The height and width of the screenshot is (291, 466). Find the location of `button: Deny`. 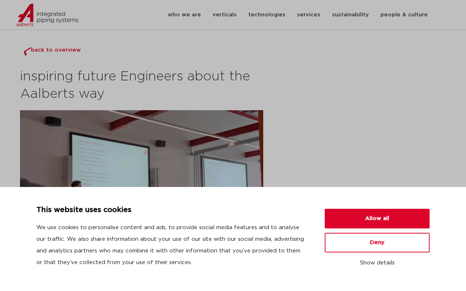

button: Deny is located at coordinates (377, 243).